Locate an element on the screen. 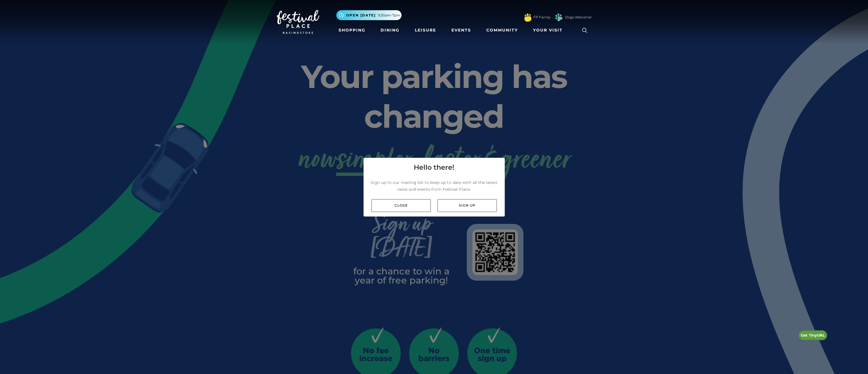 This screenshot has height=374, width=868. a: Dining is located at coordinates (390, 30).